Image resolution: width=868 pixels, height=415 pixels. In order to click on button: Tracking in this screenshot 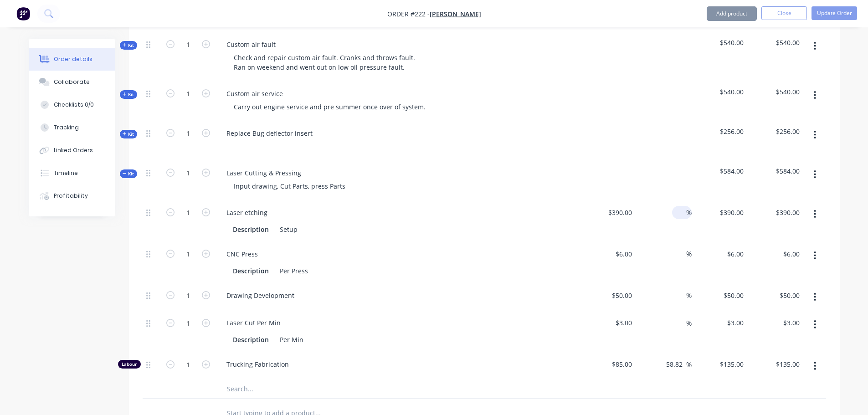, I will do `click(72, 128)`.